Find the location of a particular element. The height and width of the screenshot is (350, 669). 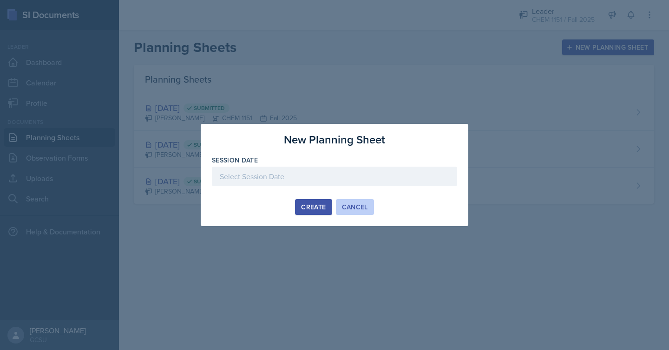

label: Session Date is located at coordinates (235, 160).